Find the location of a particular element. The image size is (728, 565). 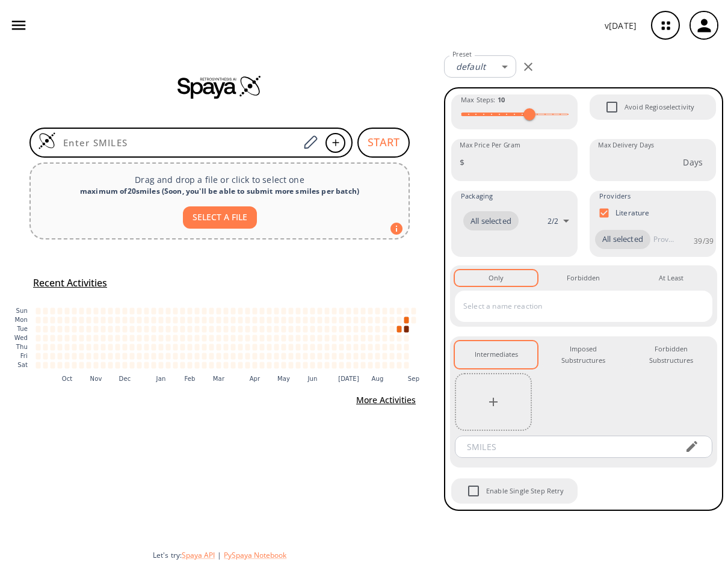

img: Logo Spaya is located at coordinates (47, 141).